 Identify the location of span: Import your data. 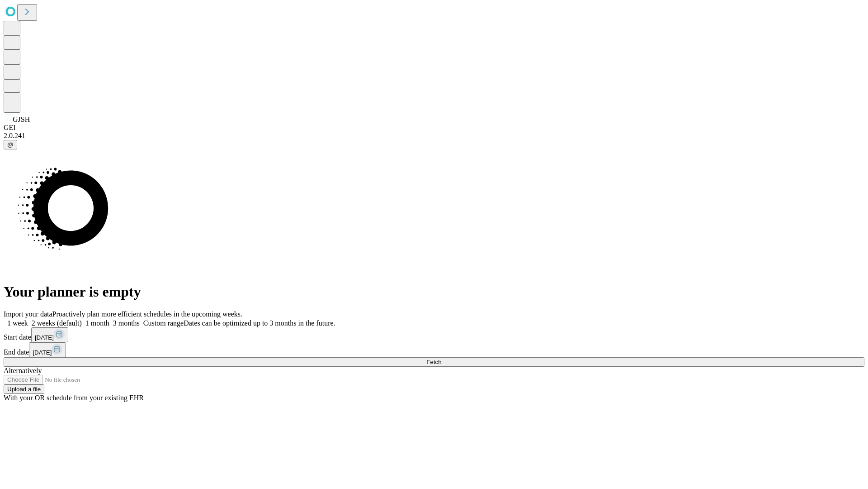
(28, 314).